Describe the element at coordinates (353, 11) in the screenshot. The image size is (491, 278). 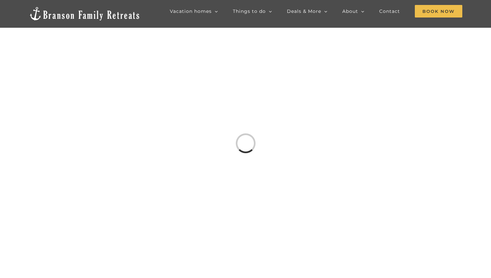
I see `a: About` at that location.